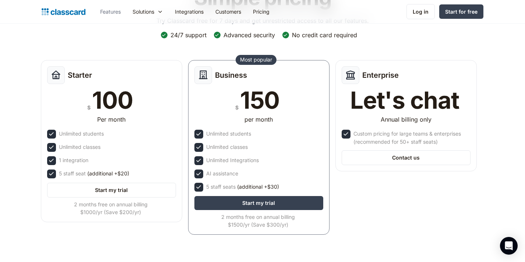  I want to click on div: AI assistance, so click(222, 173).